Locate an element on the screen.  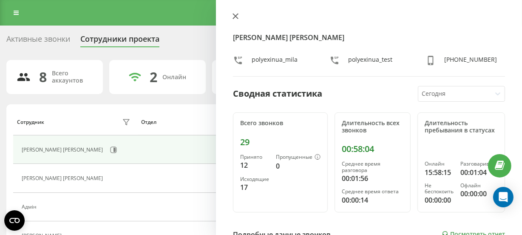
div: Всего аккаунтов is located at coordinates (72, 77).